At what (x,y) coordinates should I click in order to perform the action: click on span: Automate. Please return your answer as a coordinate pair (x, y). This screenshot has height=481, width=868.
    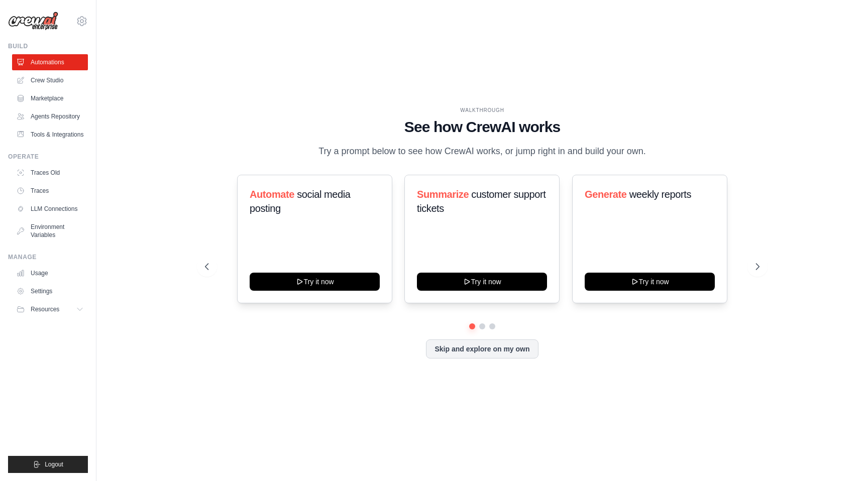
    Looking at the image, I should click on (272, 195).